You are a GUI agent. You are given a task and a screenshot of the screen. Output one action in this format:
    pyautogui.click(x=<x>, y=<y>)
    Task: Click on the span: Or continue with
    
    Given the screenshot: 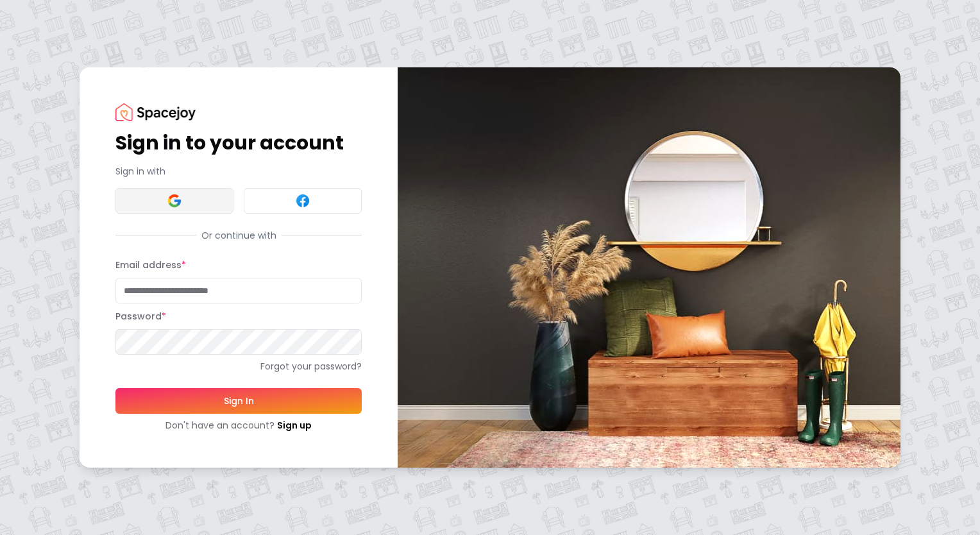 What is the action you would take?
    pyautogui.click(x=239, y=236)
    